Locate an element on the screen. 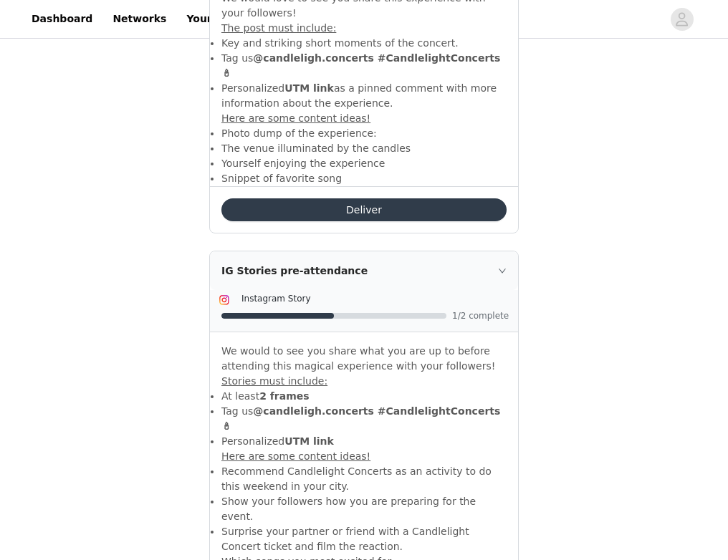 The width and height of the screenshot is (728, 560). span: Stories must include: is located at coordinates (274, 381).